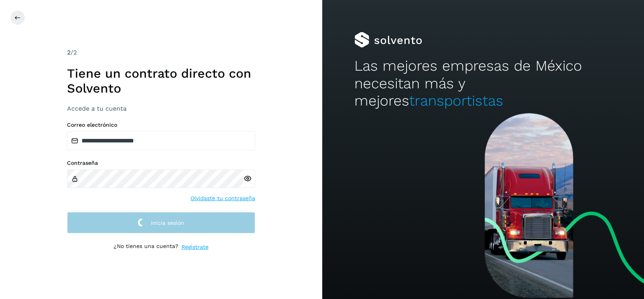  Describe the element at coordinates (456, 100) in the screenshot. I see `span: transportistas` at that location.